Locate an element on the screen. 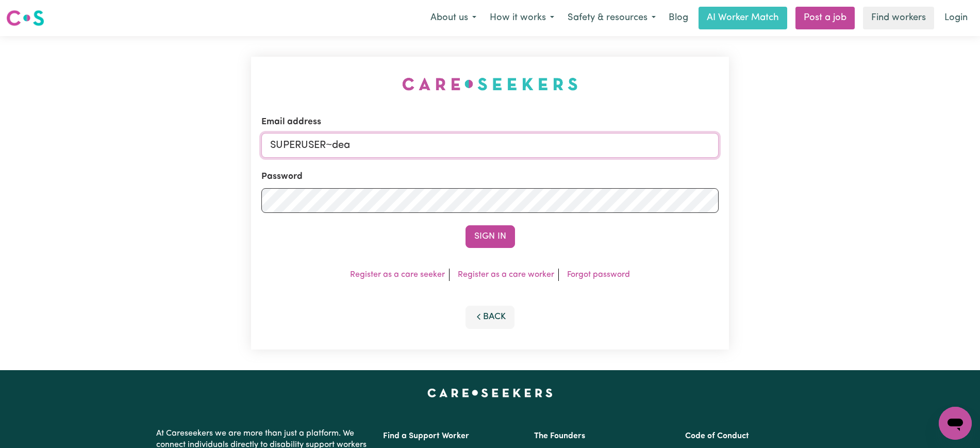 The width and height of the screenshot is (980, 448). a: Register as a care seeker is located at coordinates (397, 275).